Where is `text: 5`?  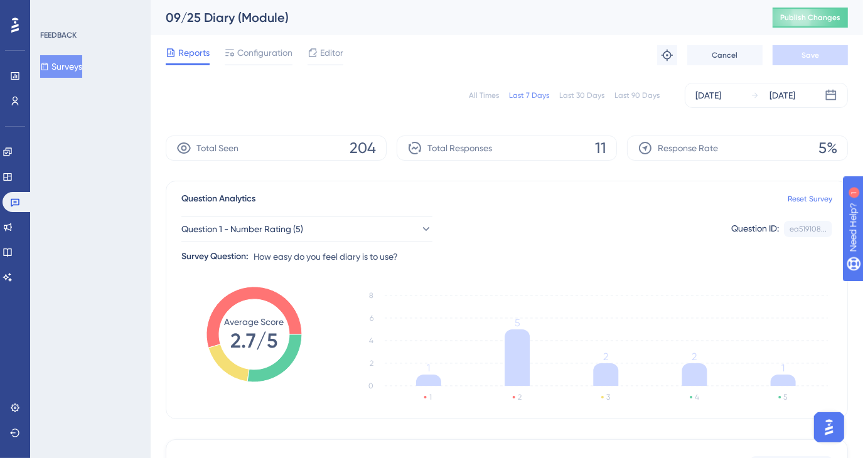
text: 5 is located at coordinates (785, 397).